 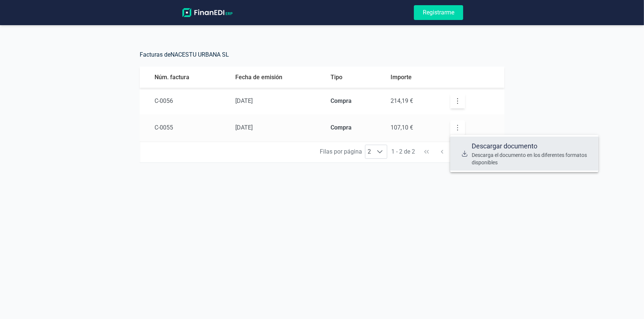 What do you see at coordinates (208, 13) in the screenshot?
I see `img: logo` at bounding box center [208, 13].